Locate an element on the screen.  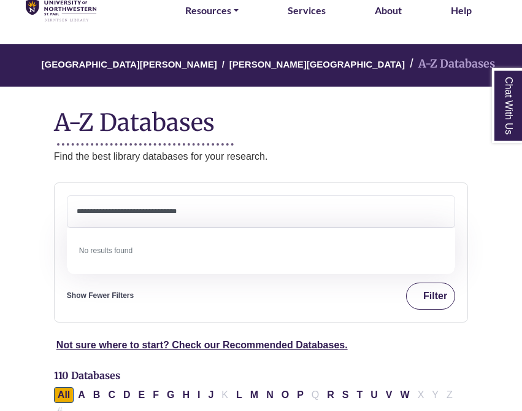
nav: breadcrumb is located at coordinates (261, 65).